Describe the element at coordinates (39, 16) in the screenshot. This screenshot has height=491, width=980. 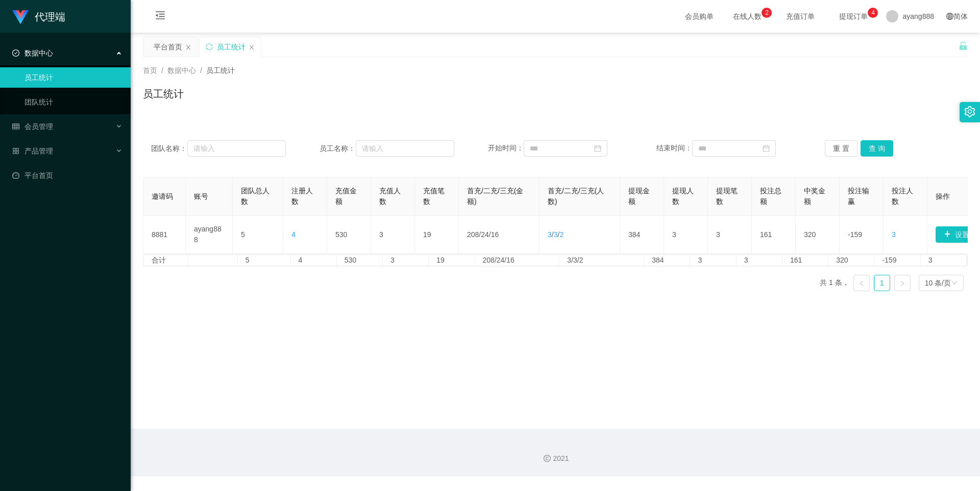
I see `a: 代理端` at that location.